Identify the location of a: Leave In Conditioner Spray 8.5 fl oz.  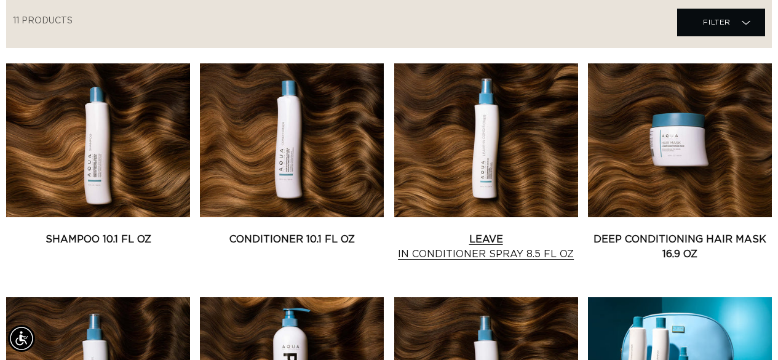
(486, 247).